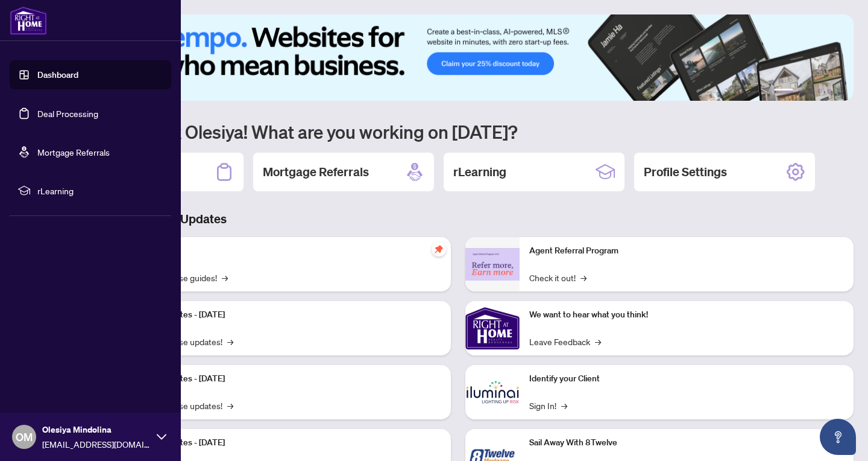  What do you see at coordinates (439, 249) in the screenshot?
I see `span: pushpin` at bounding box center [439, 249].